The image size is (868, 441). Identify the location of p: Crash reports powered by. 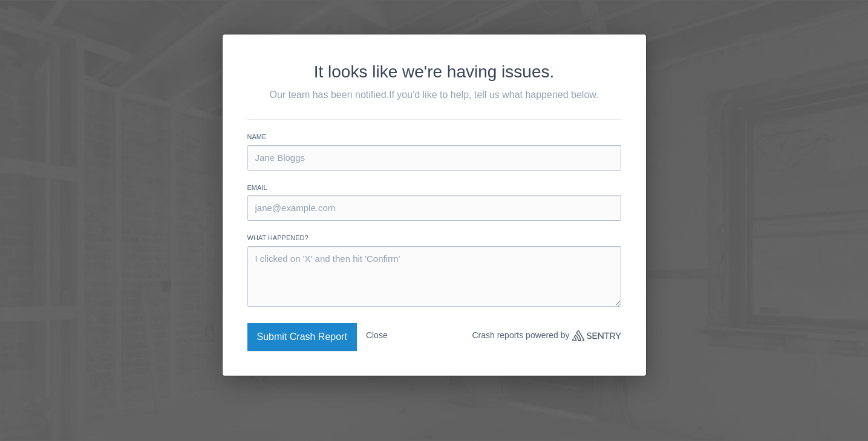
(546, 335).